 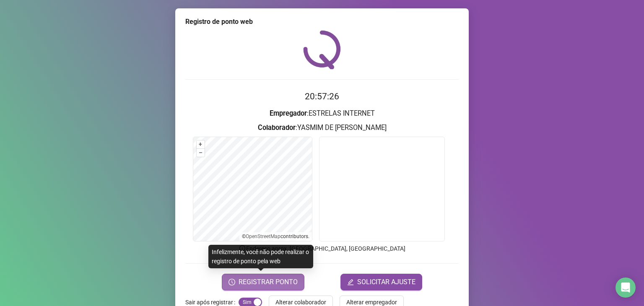 What do you see at coordinates (322, 49) in the screenshot?
I see `img: QRPoint` at bounding box center [322, 49].